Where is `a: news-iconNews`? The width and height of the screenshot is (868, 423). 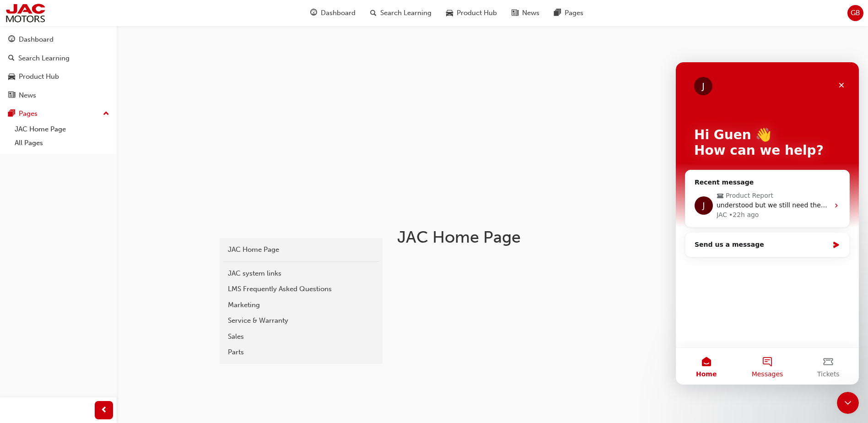 a: news-iconNews is located at coordinates (526, 13).